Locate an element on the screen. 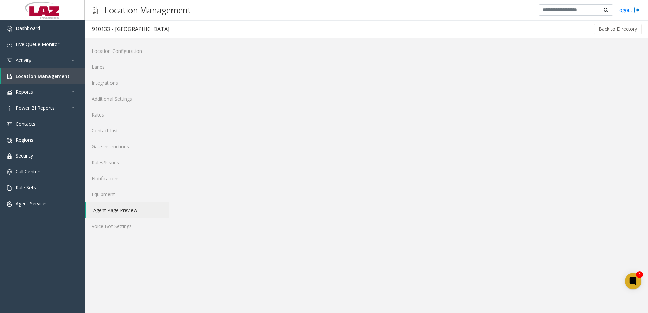 This screenshot has height=313, width=648. span: Live Queue Monitor is located at coordinates (37, 44).